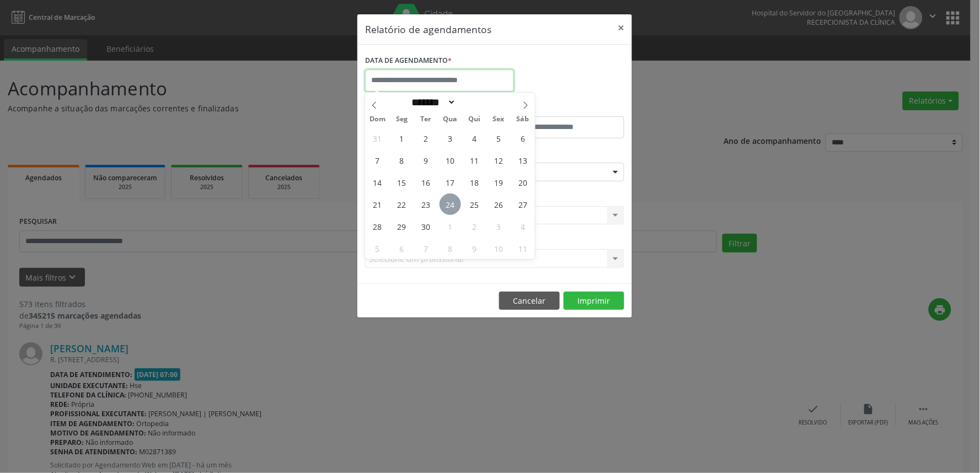 The image size is (980, 473). I want to click on span: Setembro 1, 2025, so click(402, 138).